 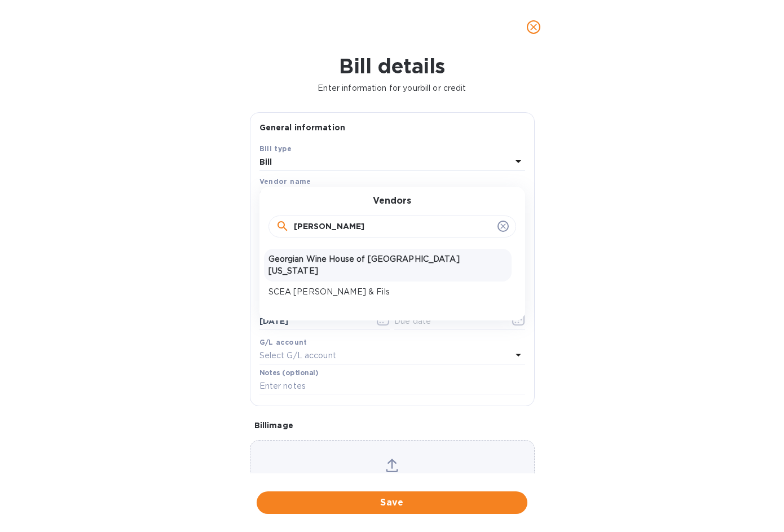 What do you see at coordinates (392, 502) in the screenshot?
I see `button: Save` at bounding box center [392, 502].